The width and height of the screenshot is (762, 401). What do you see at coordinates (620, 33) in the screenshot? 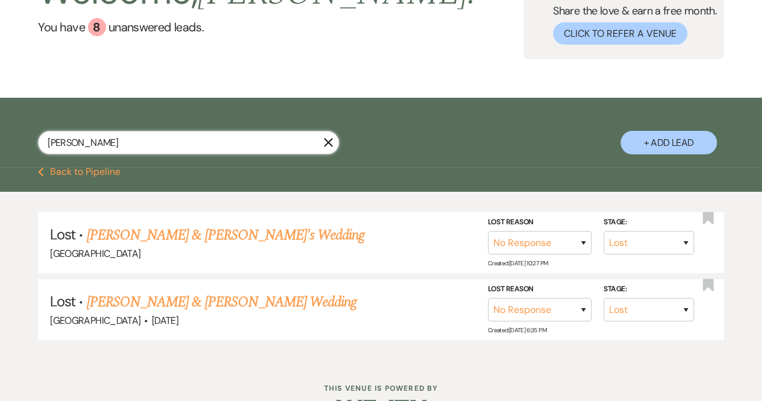
I see `button: Click to Refer a Venue` at bounding box center [620, 33].